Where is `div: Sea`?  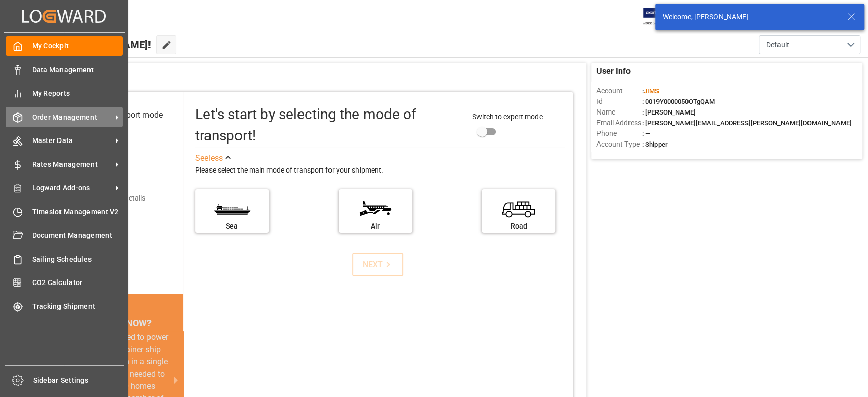 div: Sea is located at coordinates (232, 226).